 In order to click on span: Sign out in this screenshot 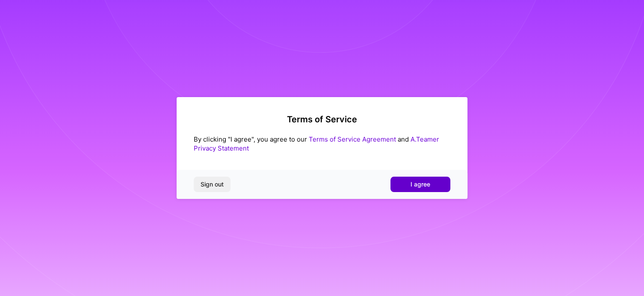, I will do `click(212, 184)`.